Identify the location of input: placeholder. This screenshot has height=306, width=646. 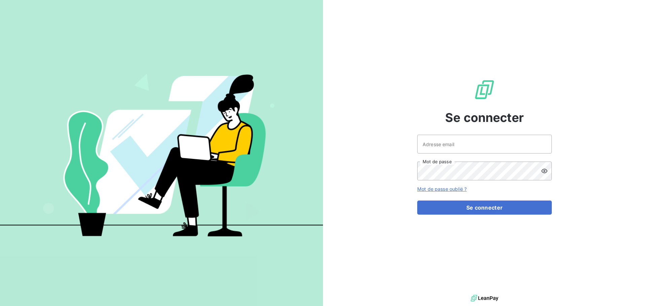
(484, 144).